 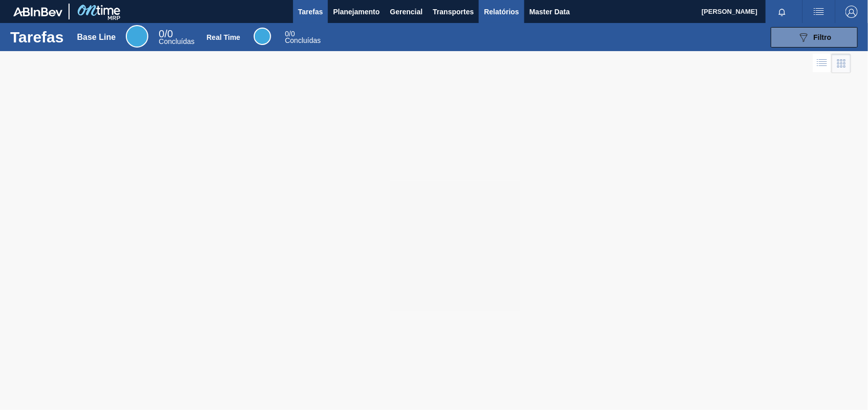 I want to click on img: userActions, so click(x=819, y=11).